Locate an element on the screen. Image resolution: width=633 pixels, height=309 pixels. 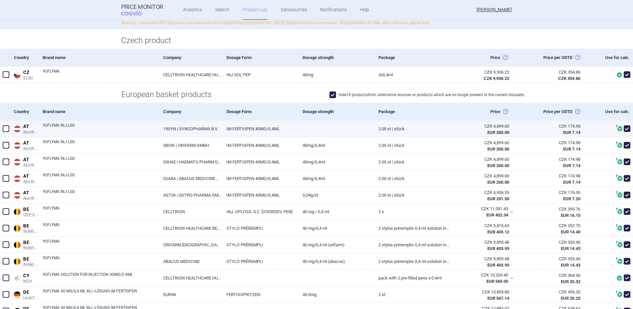
a: 19SYN | SYNCOPHARMA B.V. is located at coordinates (190, 128).